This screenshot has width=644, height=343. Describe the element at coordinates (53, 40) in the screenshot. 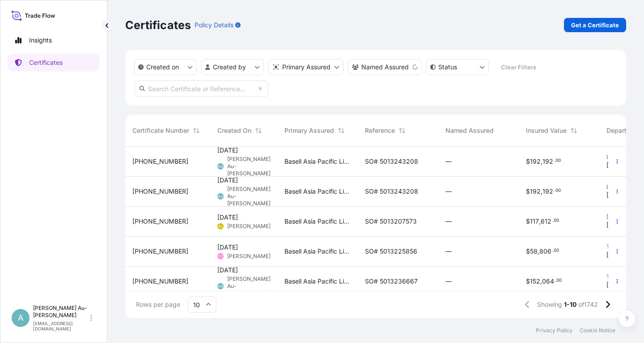

I see `a: Insights` at that location.